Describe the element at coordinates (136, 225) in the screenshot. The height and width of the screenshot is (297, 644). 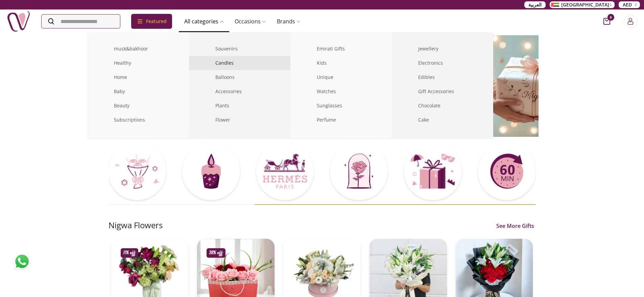
I see `h2: Nigwa Flowers` at that location.